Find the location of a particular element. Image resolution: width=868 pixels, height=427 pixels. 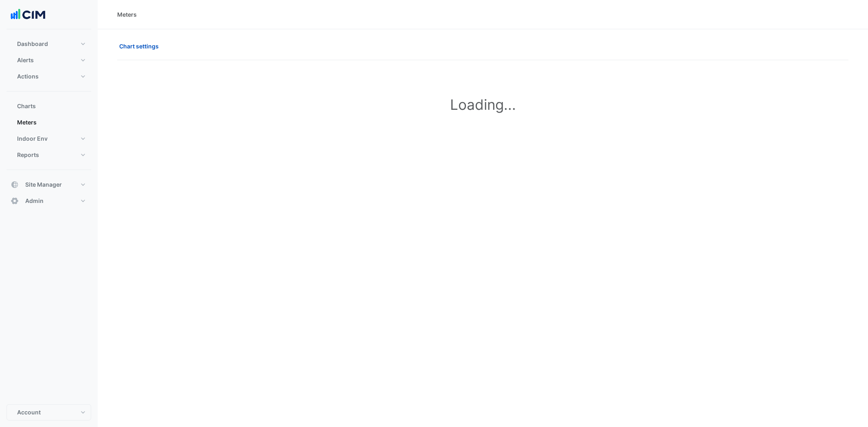

button: Site Manager is located at coordinates (49, 185).